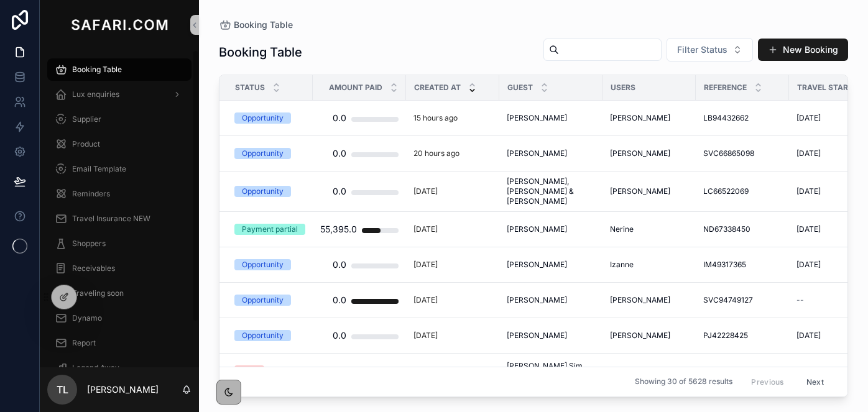  I want to click on a: Legend Away, so click(119, 368).